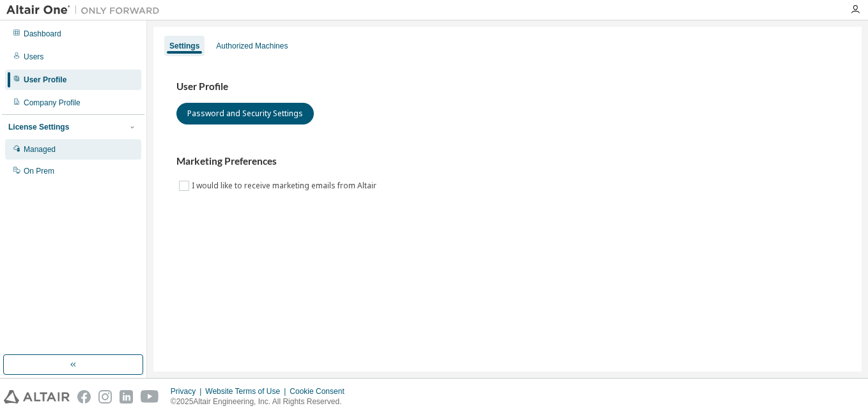 Image resolution: width=868 pixels, height=415 pixels. What do you see at coordinates (508, 162) in the screenshot?
I see `h3: Marketing Preferences` at bounding box center [508, 162].